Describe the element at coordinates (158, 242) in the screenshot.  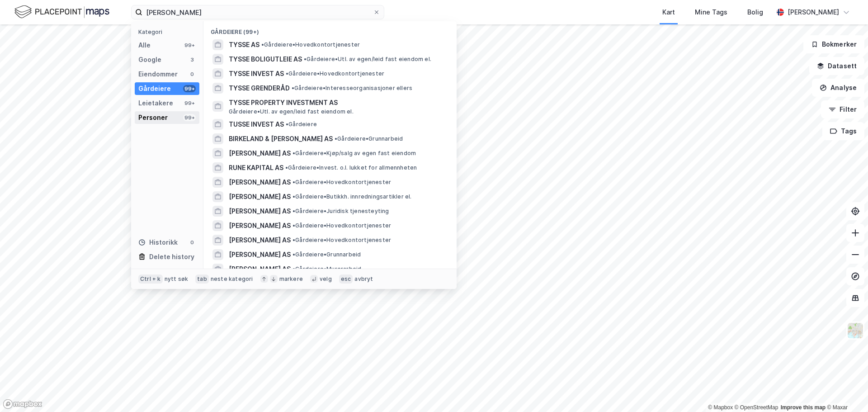
I see `div: Historikk` at that location.